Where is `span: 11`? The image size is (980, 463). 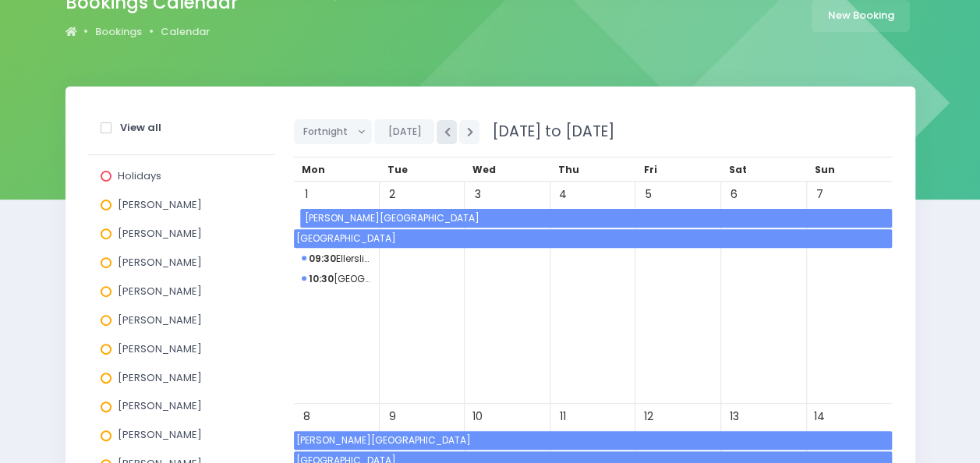
span: 11 is located at coordinates (563, 416).